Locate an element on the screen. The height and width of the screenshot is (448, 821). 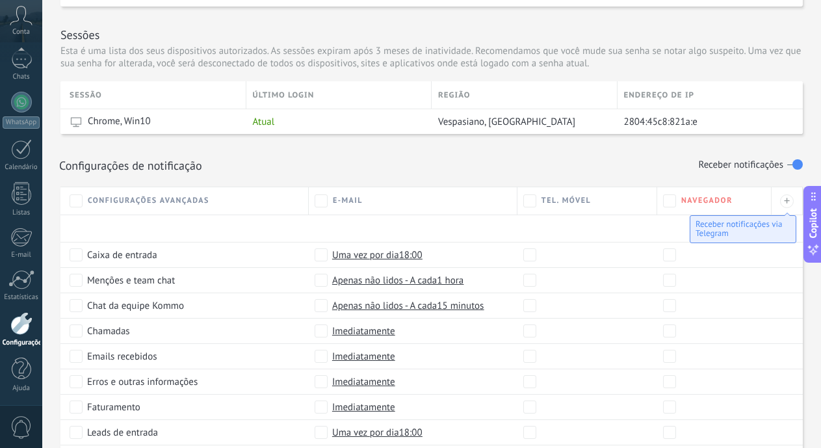
span: 15 minutos is located at coordinates (460, 305).